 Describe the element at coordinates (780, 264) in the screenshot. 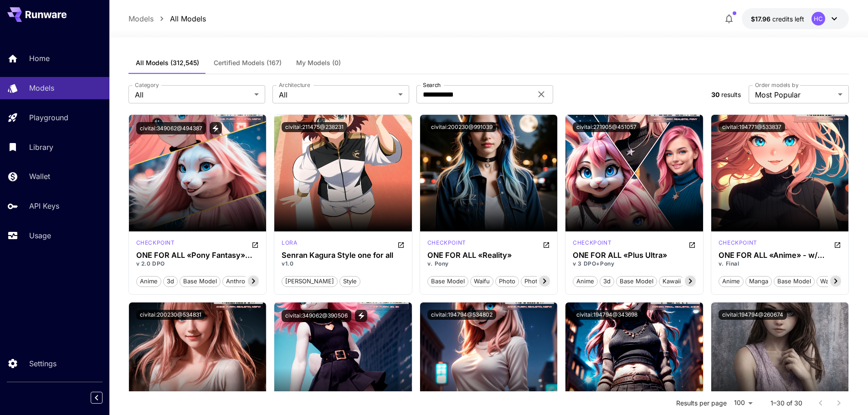

I see `p: v. Final` at that location.